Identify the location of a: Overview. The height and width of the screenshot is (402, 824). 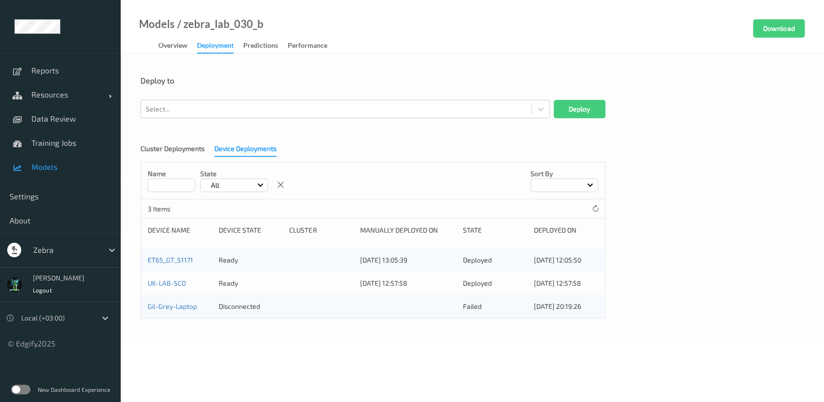
(178, 46).